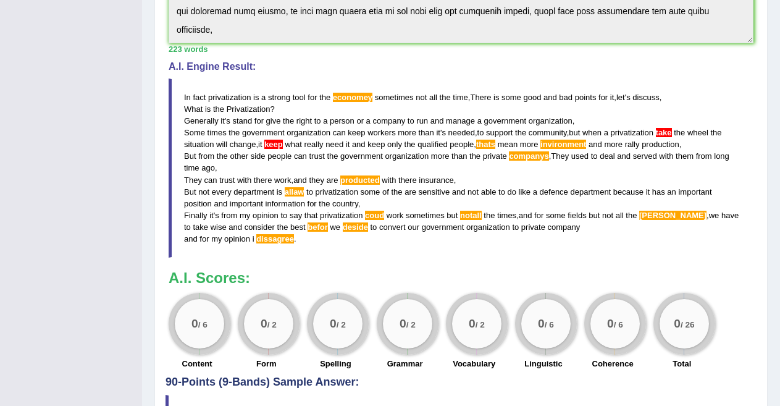 The height and width of the screenshot is (406, 780). What do you see at coordinates (461, 49) in the screenshot?
I see `div: 223 words` at bounding box center [461, 49].